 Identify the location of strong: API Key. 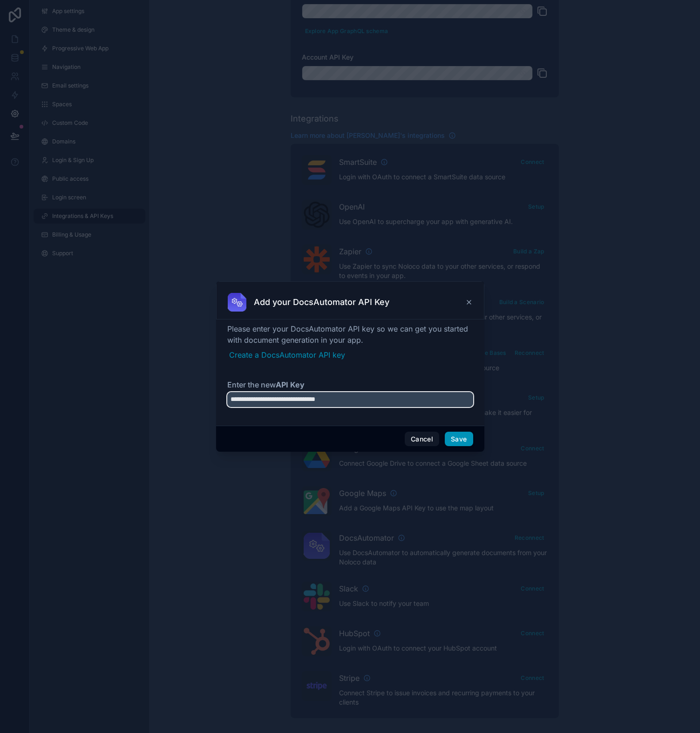
(290, 385).